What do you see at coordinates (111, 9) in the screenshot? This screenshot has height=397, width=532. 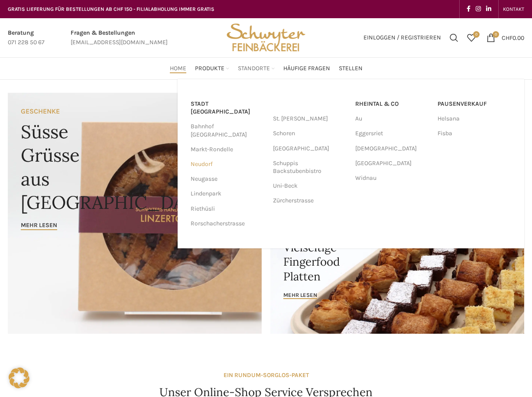 I see `span: GRATIS LIEFERUNG FÜR BESTELLUNGEN AB CHF 150 - FILIALABHOLUNG IMMER GRATIS` at bounding box center [111, 9].